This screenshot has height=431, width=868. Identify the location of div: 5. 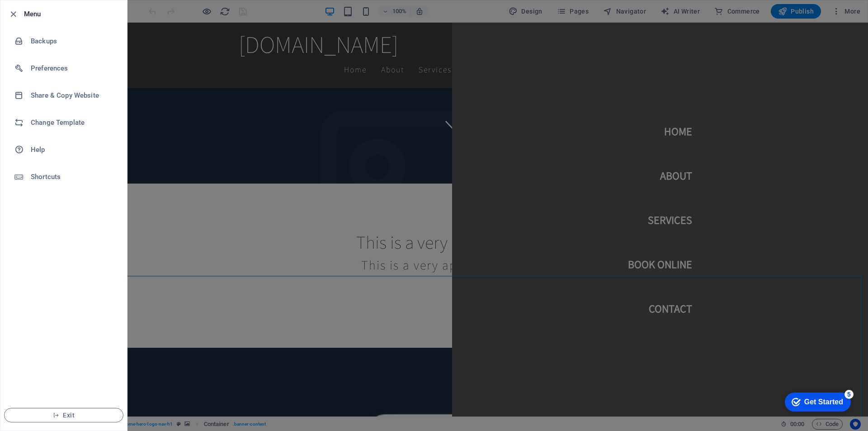
(71, 6).